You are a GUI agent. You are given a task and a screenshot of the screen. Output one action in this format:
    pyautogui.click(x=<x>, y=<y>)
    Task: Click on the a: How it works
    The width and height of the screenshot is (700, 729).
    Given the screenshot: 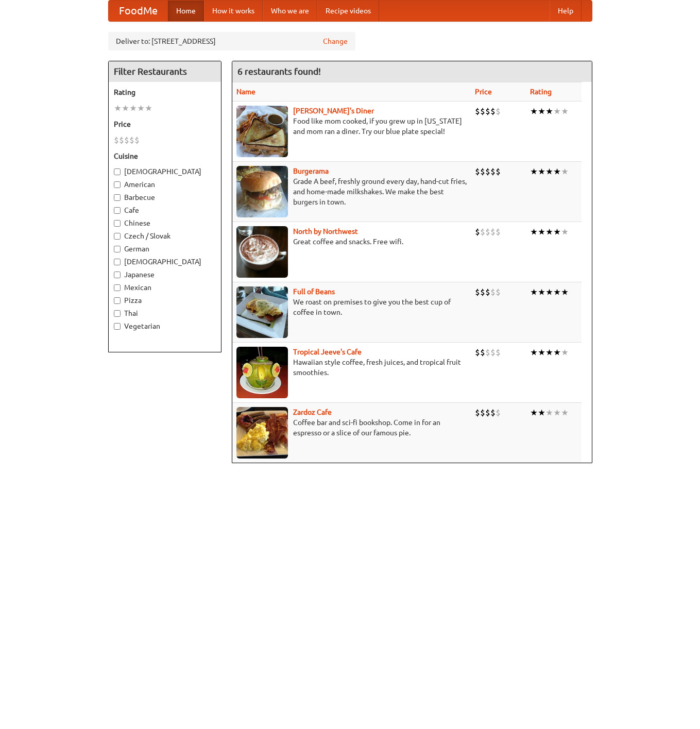 What is the action you would take?
    pyautogui.click(x=233, y=11)
    